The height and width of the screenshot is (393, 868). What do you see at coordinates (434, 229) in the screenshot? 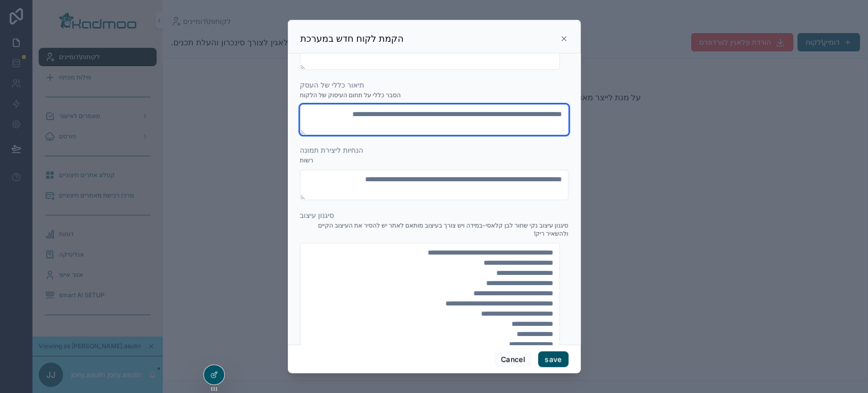
I see `span: סיגנון עיצוב נקי שחור לבן קלאסי-במידה ויש צורך בעיצוב מותאם לאתר יש להסיר את העיצוב הקיים ולהשאיר...` at bounding box center [434, 229].